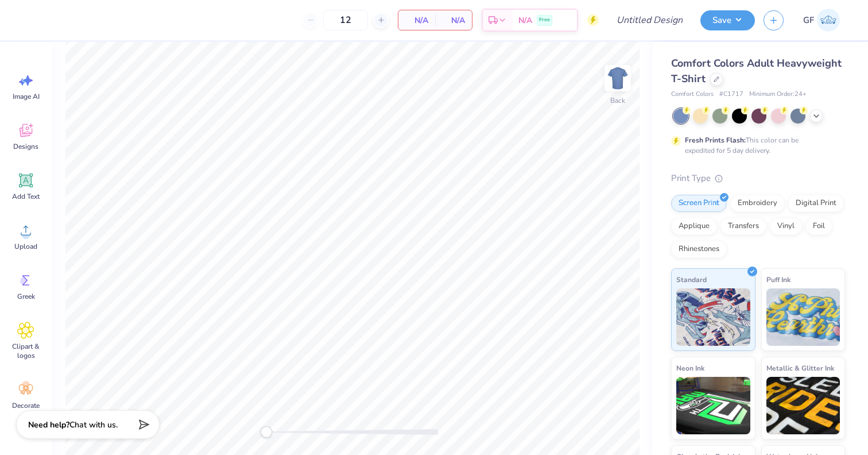 This screenshot has height=455, width=868. I want to click on span: GF, so click(808, 20).